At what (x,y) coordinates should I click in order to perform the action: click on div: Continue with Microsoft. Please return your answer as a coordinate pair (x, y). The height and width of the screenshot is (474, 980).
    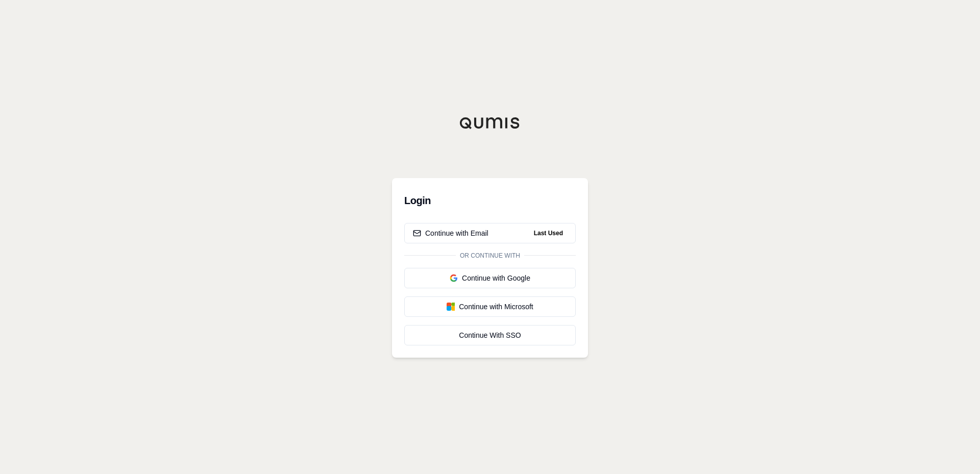
    Looking at the image, I should click on (490, 306).